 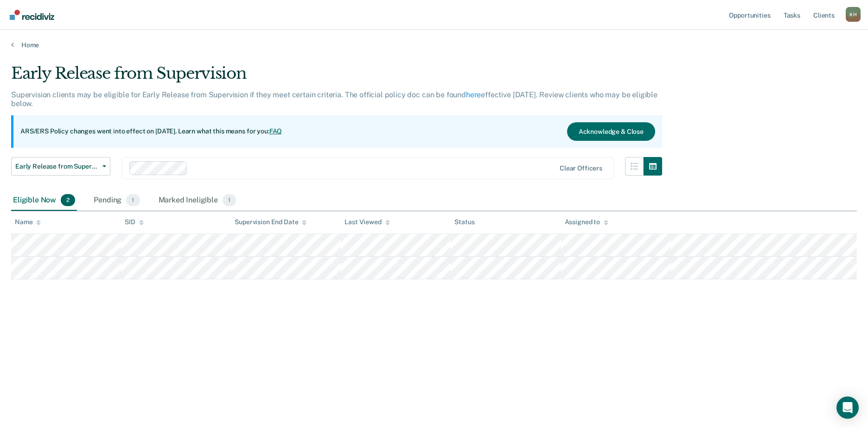 I want to click on div: Last Viewed, so click(x=367, y=222).